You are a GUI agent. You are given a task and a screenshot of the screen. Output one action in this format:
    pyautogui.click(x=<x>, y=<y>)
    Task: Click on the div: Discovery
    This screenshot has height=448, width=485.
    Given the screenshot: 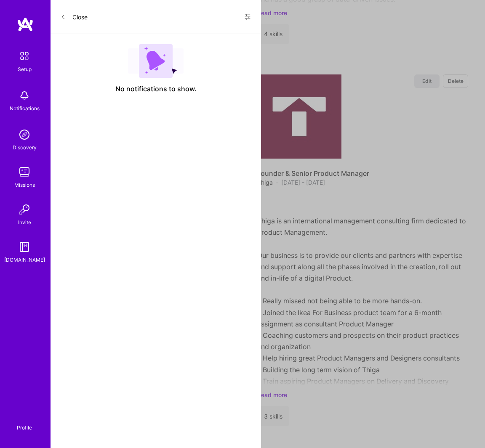 What is the action you would take?
    pyautogui.click(x=25, y=147)
    